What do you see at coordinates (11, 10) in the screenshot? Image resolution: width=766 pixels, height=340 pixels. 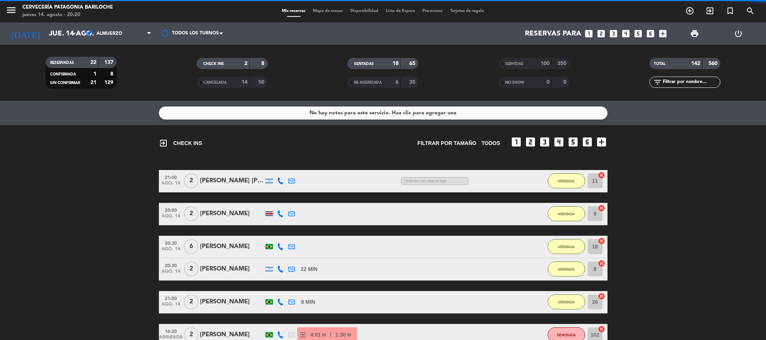 I see `i: menu` at bounding box center [11, 10].